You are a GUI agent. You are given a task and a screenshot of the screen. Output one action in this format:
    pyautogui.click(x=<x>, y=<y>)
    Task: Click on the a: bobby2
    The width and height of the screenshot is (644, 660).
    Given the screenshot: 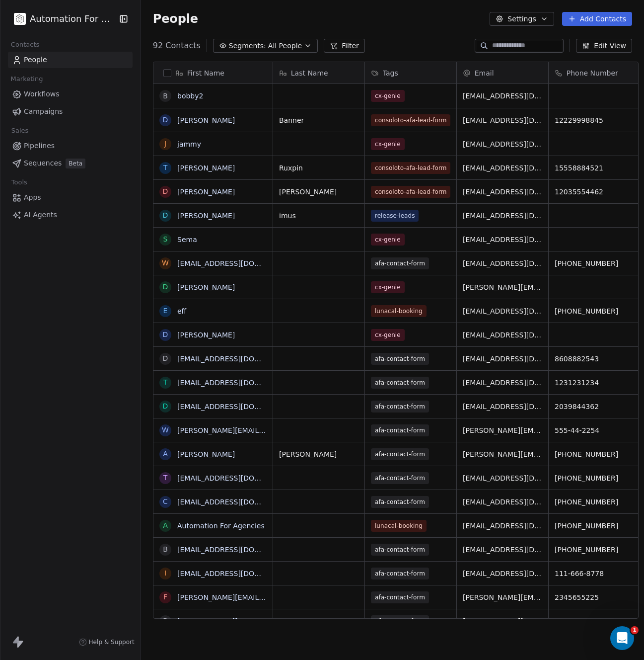 What is the action you would take?
    pyautogui.click(x=190, y=96)
    